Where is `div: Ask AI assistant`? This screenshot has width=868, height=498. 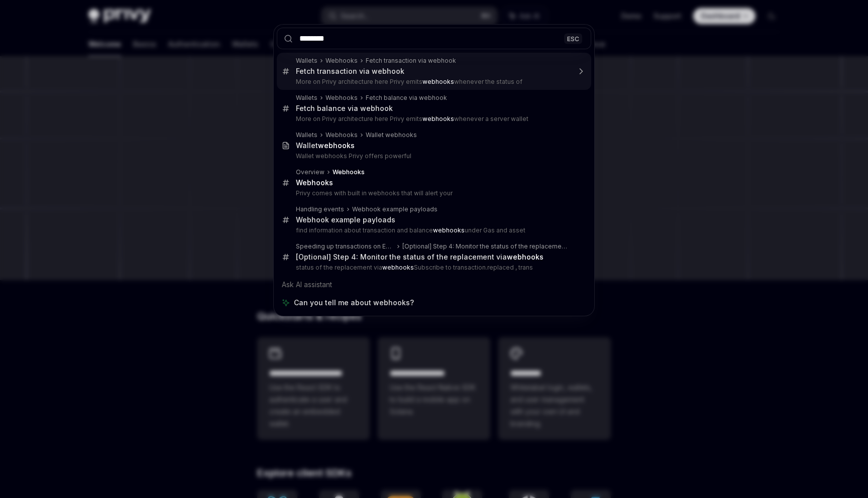
div: Ask AI assistant is located at coordinates (434, 284).